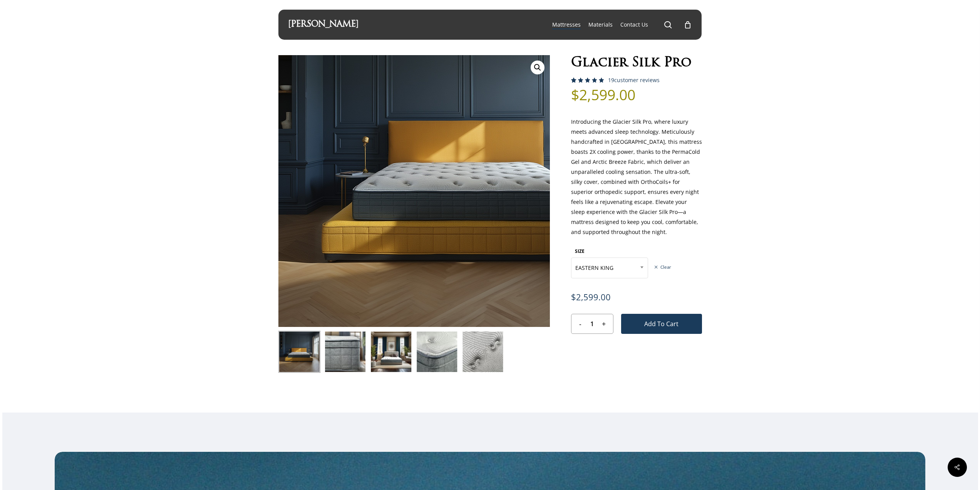  What do you see at coordinates (636, 63) in the screenshot?
I see `h1: Glacier Silk Pro` at bounding box center [636, 63].